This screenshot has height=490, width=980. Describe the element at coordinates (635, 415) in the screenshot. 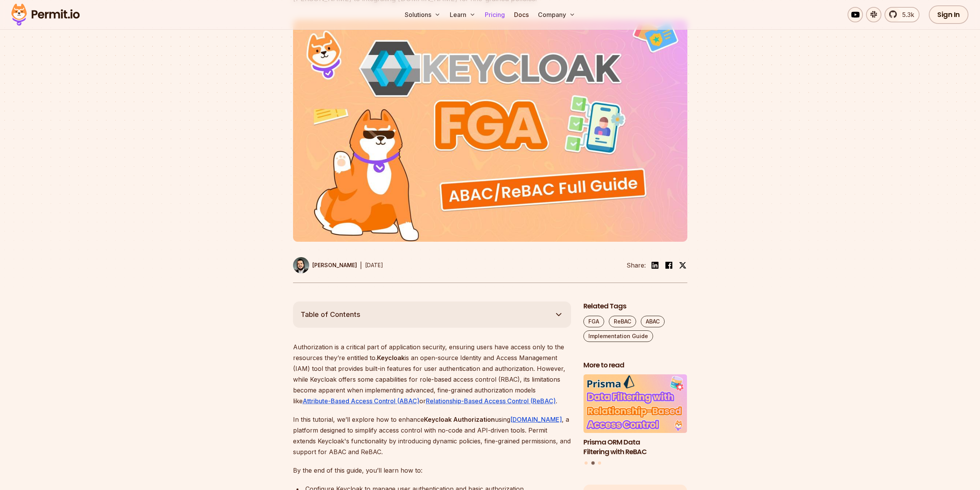

I see `li: 2 of 3` at that location.